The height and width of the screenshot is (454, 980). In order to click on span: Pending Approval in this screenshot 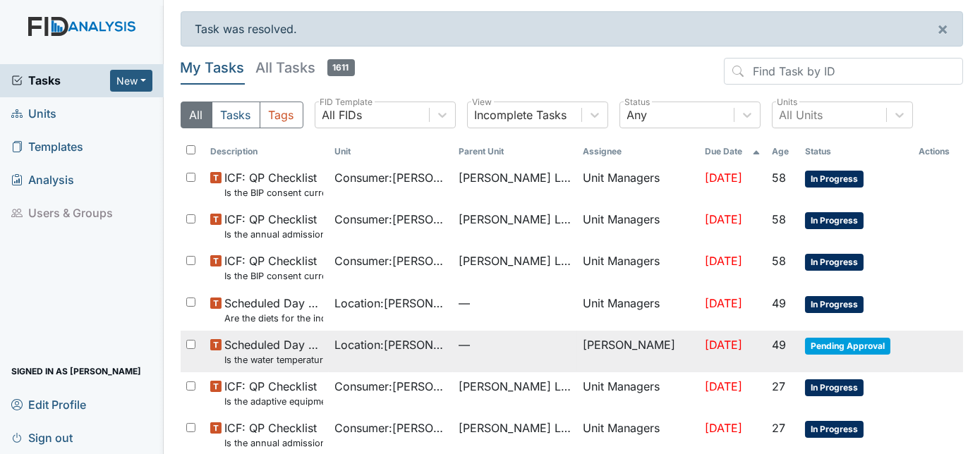, I will do `click(847, 346)`.